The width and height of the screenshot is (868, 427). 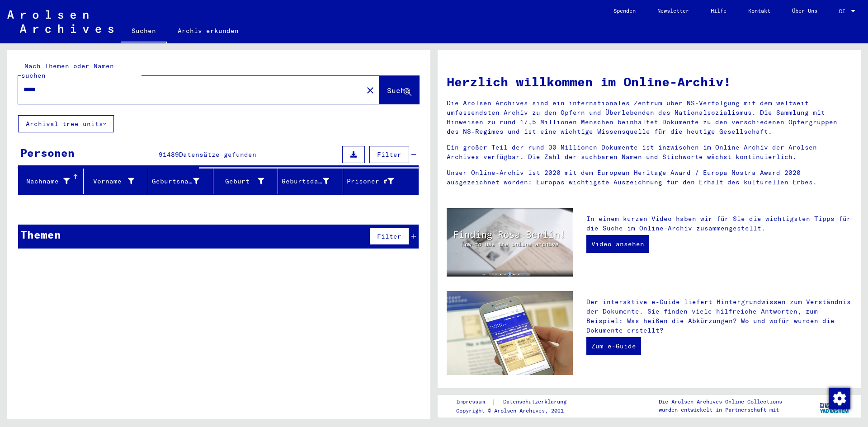 What do you see at coordinates (66, 124) in the screenshot?
I see `button: Archival tree units` at bounding box center [66, 124].